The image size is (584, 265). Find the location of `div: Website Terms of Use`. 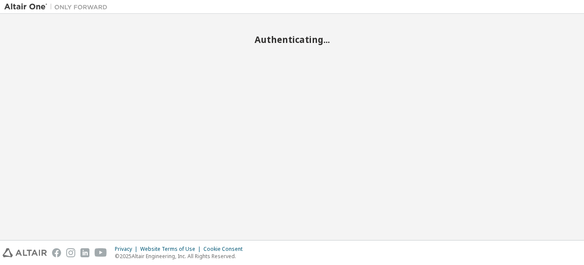

div: Website Terms of Use is located at coordinates (172, 249).